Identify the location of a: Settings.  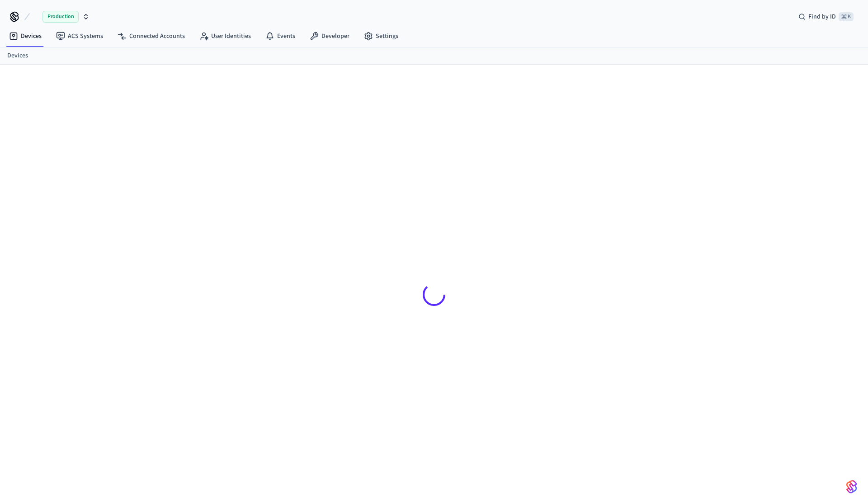
(382, 37).